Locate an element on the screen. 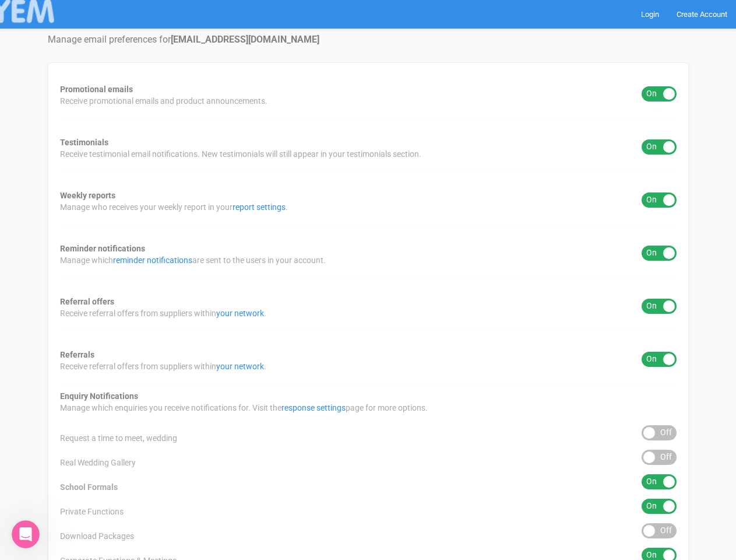 The width and height of the screenshot is (736, 560). a: reminder notifications is located at coordinates (153, 260).